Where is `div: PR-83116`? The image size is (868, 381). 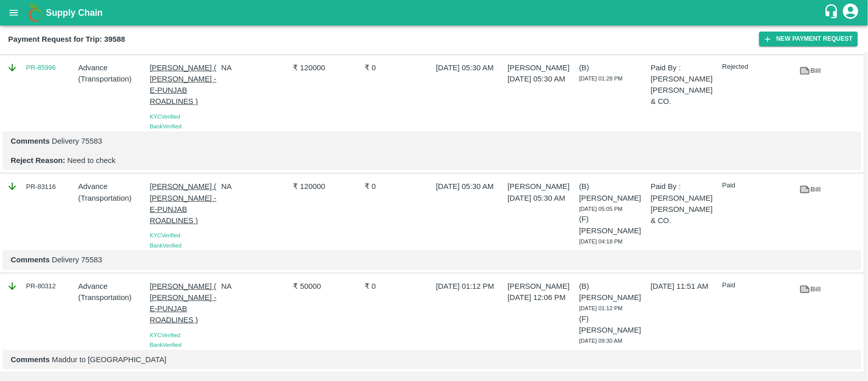
div: PR-83116 is located at coordinates (40, 186).